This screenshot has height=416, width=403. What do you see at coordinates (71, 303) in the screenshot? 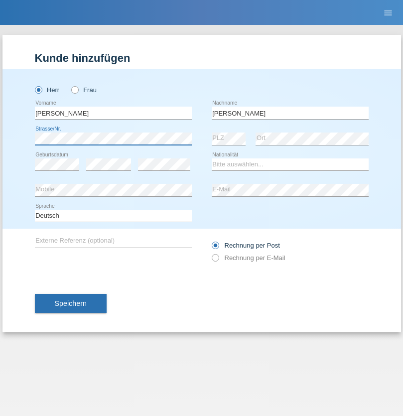
I see `span: Speichern` at bounding box center [71, 303].